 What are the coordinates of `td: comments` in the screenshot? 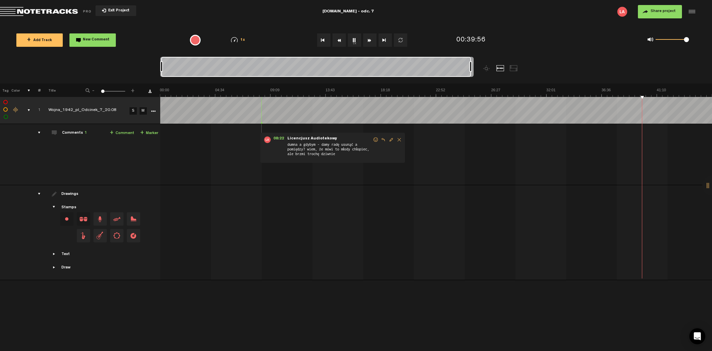 It's located at (35, 154).